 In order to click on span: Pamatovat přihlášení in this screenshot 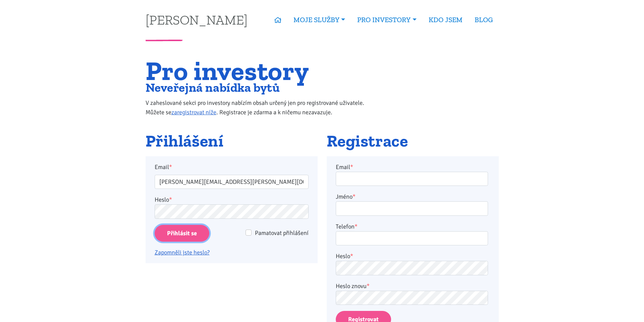, I will do `click(282, 233)`.